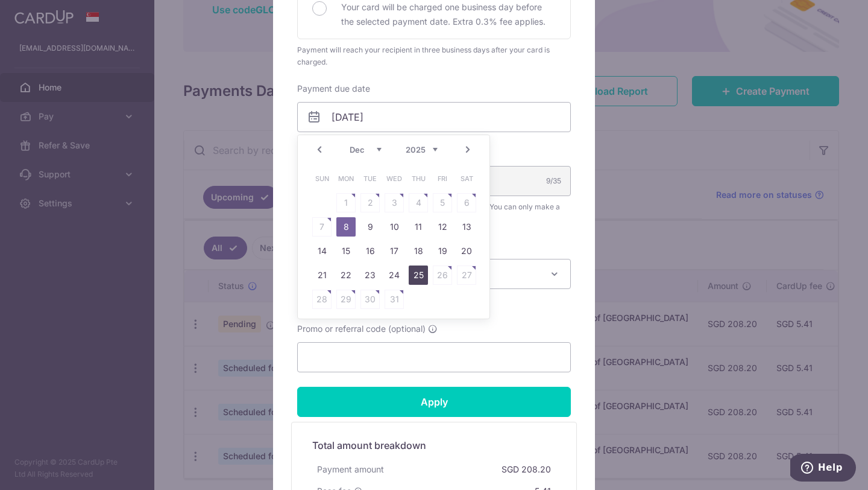 The width and height of the screenshot is (868, 490). Describe the element at coordinates (468, 150) in the screenshot. I see `a: Next` at that location.